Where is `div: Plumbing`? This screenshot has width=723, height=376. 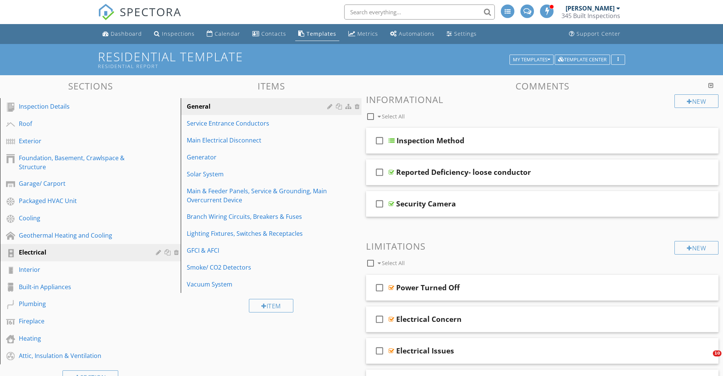
div: Plumbing is located at coordinates (82, 304).